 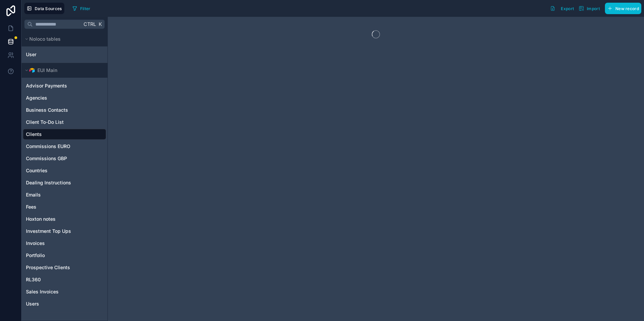 I want to click on button: Filter, so click(x=81, y=8).